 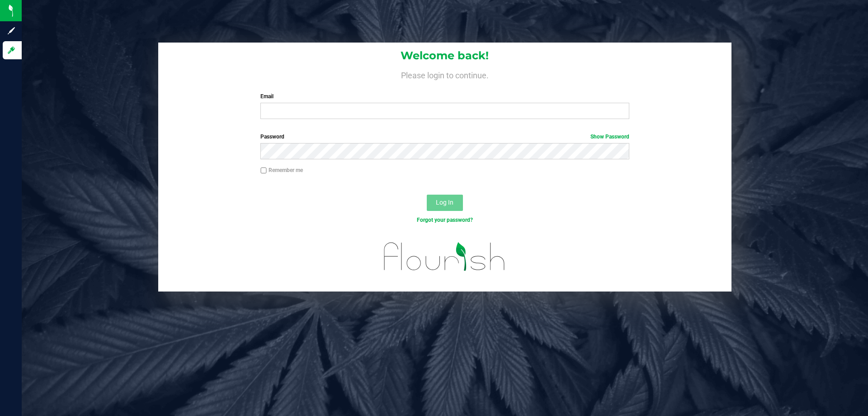 What do you see at coordinates (445, 74) in the screenshot?
I see `h4: Please login to continue.` at bounding box center [445, 74].